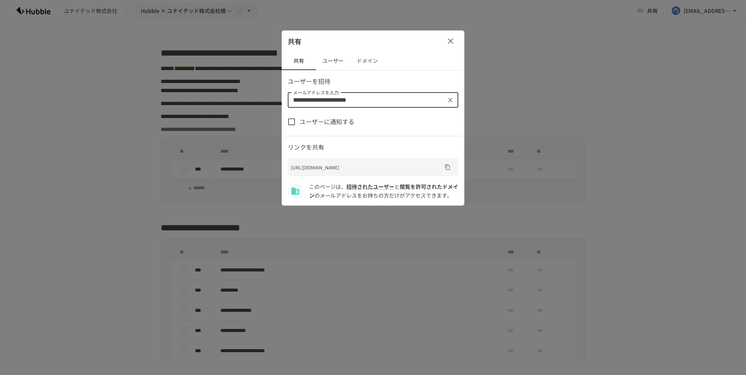 The height and width of the screenshot is (375, 746). I want to click on span: ユーザーに通知する, so click(327, 122).